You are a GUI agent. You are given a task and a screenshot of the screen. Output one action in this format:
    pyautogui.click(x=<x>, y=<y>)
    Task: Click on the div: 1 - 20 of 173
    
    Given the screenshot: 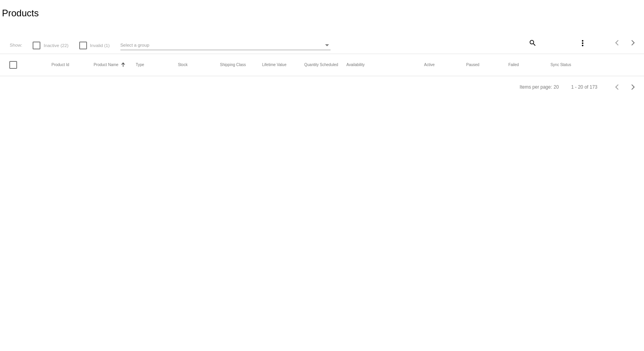 What is the action you would take?
    pyautogui.click(x=584, y=87)
    